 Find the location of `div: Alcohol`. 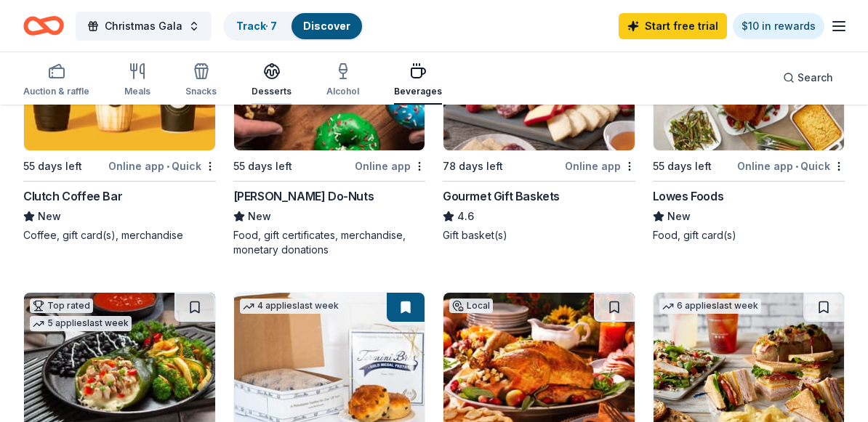

div: Alcohol is located at coordinates (343, 91).